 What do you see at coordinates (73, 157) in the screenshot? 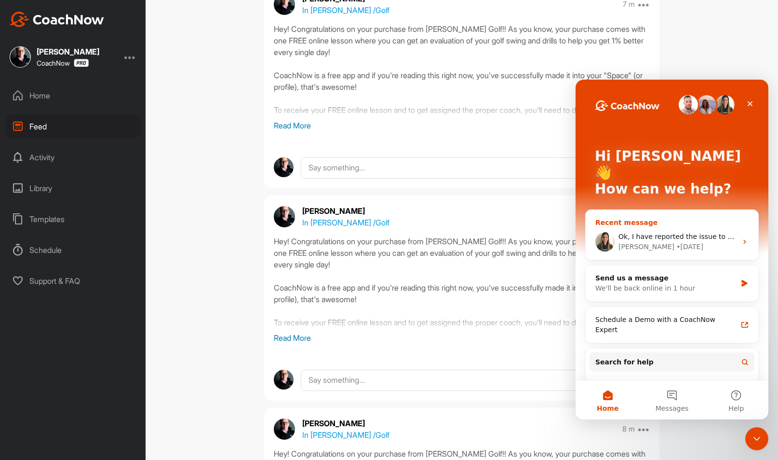
I see `div: Activity` at bounding box center [73, 157].